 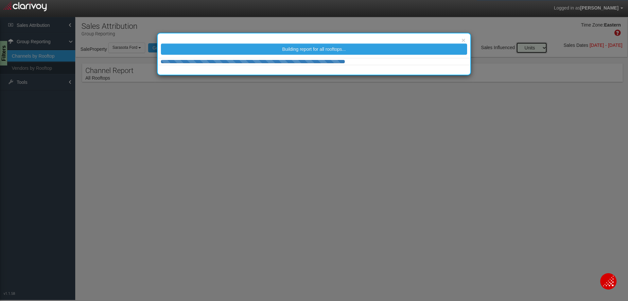 I want to click on span: Building report for all rooftops..., so click(x=314, y=49).